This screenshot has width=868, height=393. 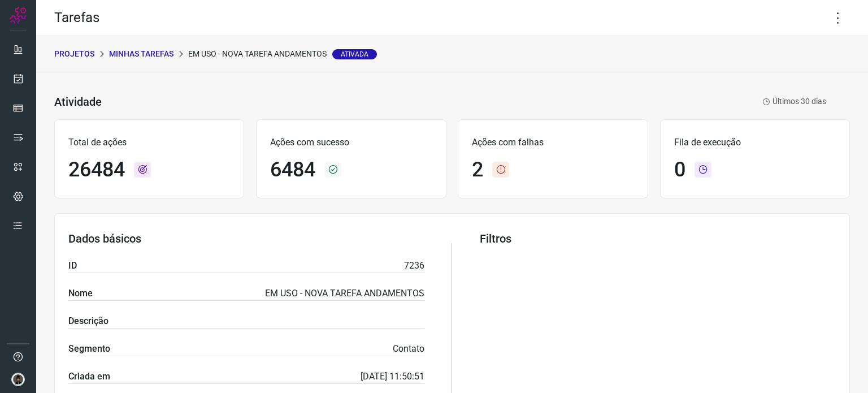 I want to click on h2: Tarefas, so click(x=77, y=18).